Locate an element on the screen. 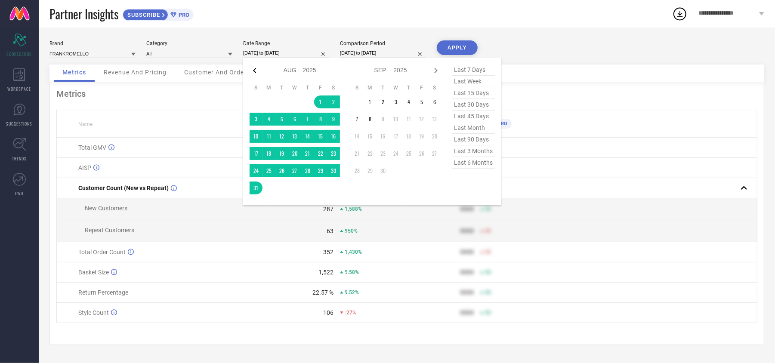  td: Sat Aug 23 2025 is located at coordinates (333, 154).